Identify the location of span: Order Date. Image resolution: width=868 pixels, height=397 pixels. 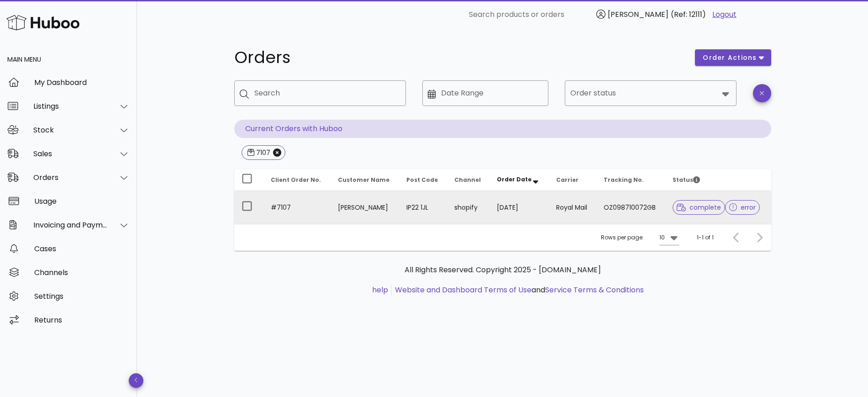
(514, 179).